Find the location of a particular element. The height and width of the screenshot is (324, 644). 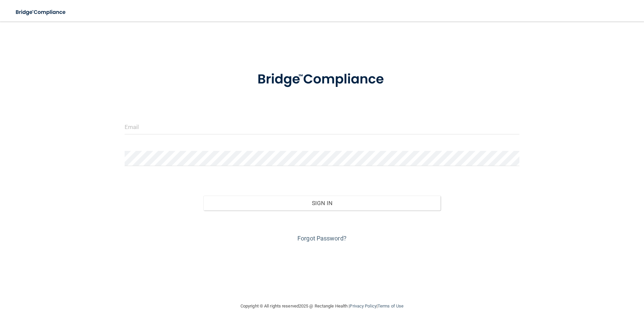

a: Privacy Policy is located at coordinates (363, 306).